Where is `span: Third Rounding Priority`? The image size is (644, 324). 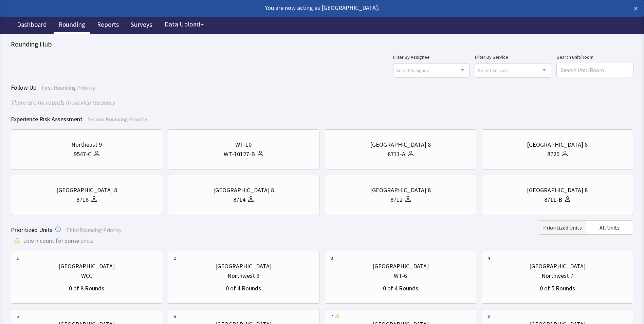 span: Third Rounding Priority is located at coordinates (93, 230).